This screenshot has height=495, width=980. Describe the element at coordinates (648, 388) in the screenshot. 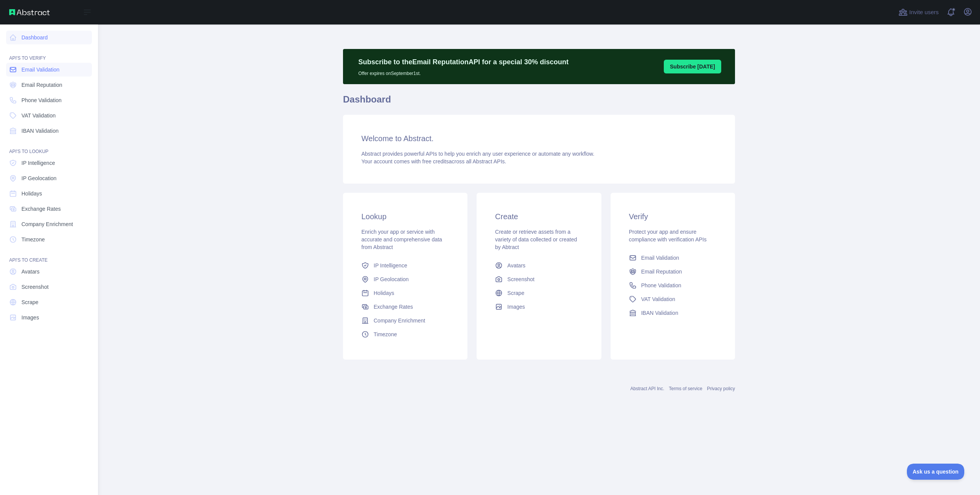

I see `a: Abstract API Inc.` at that location.